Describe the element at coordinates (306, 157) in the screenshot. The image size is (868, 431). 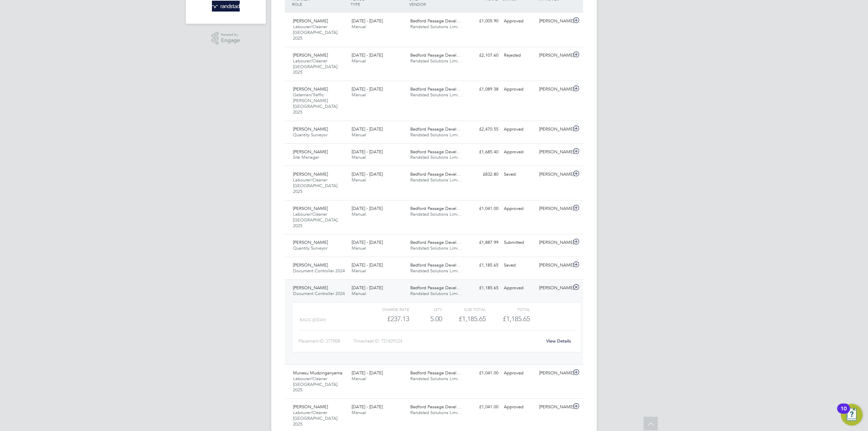
I see `span: Site Manager` at that location.